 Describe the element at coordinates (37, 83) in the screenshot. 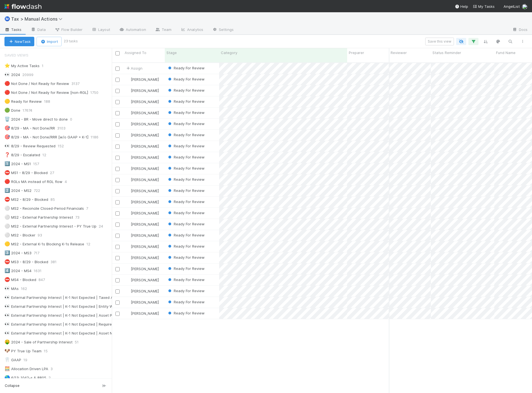

I see `div: Not Done / Not Ready for Review` at that location.